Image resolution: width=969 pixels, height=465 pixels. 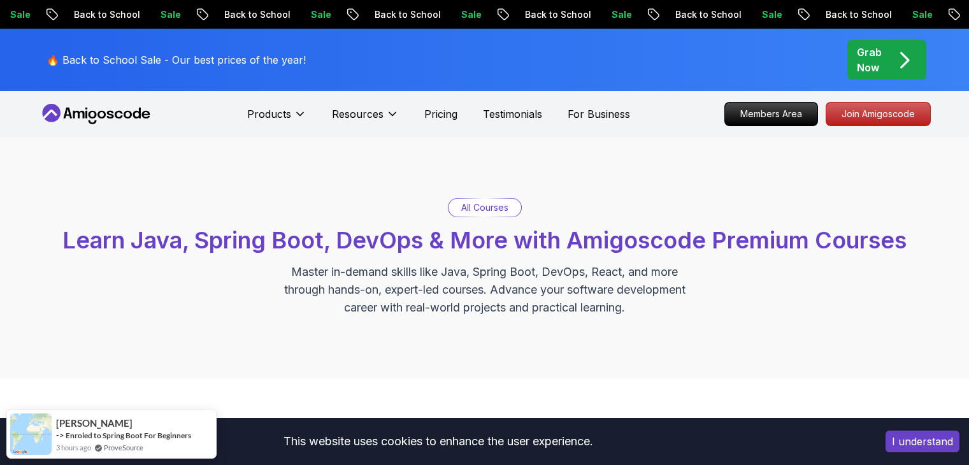 I want to click on span: Learn Java, Spring Boot, DevOps & More with Amigoscode Premium Courses, so click(x=484, y=240).